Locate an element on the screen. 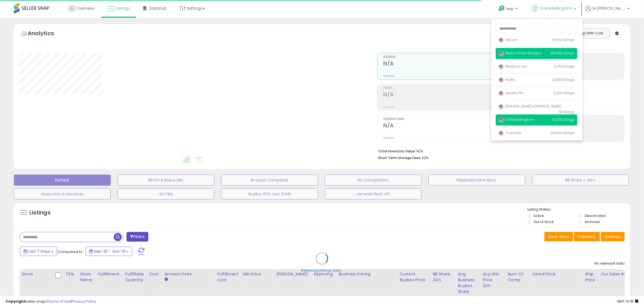  div: seller snap | | is located at coordinates (51, 301).